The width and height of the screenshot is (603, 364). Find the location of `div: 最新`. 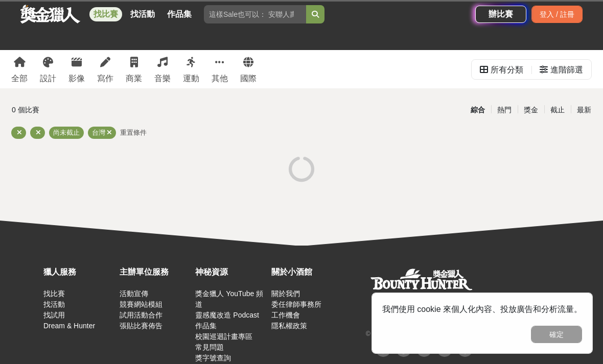

div: 最新 is located at coordinates (584, 110).